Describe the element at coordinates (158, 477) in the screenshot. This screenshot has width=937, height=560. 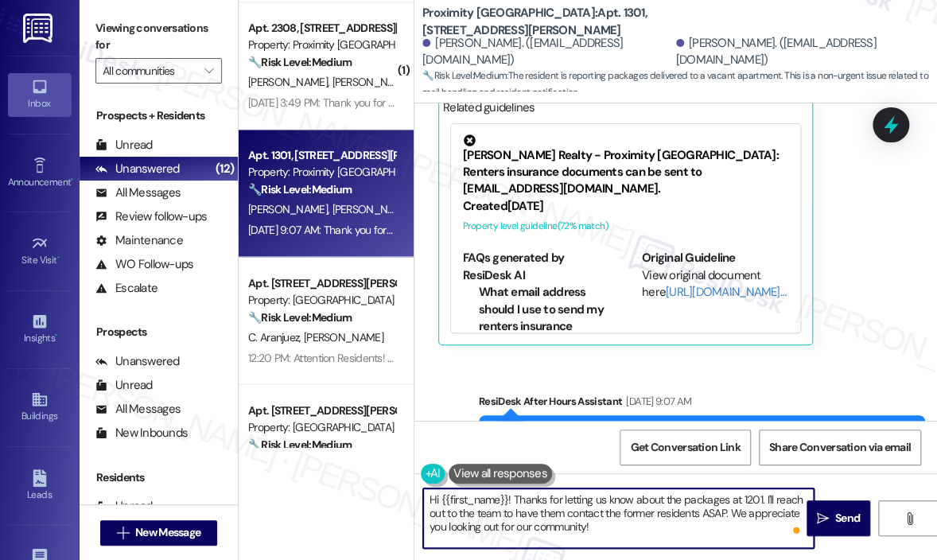
I see `div: Residents` at that location.